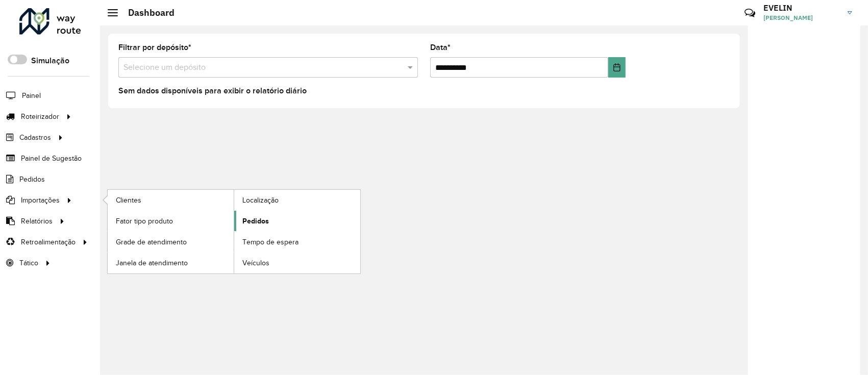 The width and height of the screenshot is (868, 375). I want to click on span: Fator tipo produto, so click(144, 221).